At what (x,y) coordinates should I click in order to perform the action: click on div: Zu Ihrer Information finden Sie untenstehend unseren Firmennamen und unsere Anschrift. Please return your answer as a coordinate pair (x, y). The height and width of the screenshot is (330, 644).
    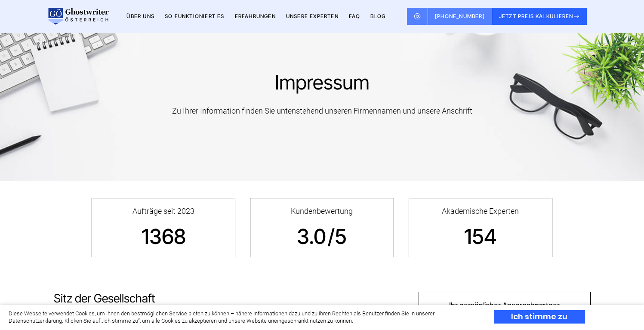
    Looking at the image, I should click on (322, 111).